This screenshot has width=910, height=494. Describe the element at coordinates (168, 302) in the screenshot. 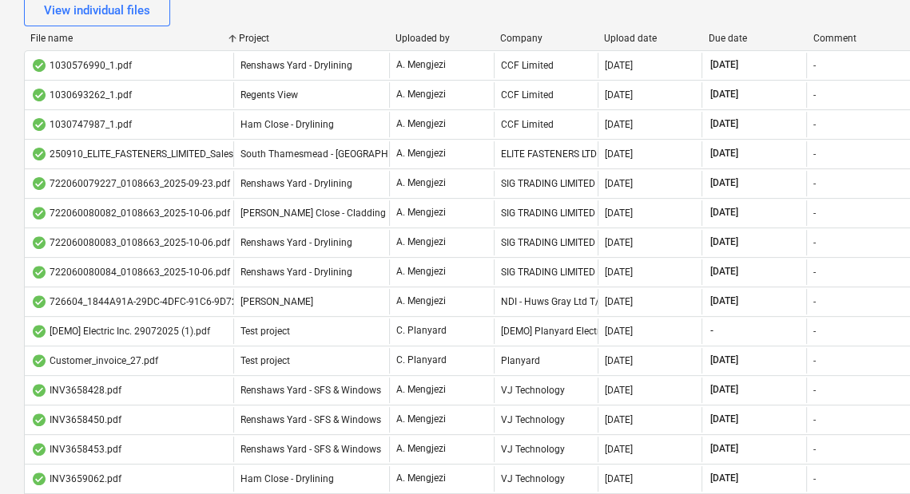

I see `div: 726604_1844A91A-29DC-4DFC-91C6-9D7264A090A9.PDF` at that location.